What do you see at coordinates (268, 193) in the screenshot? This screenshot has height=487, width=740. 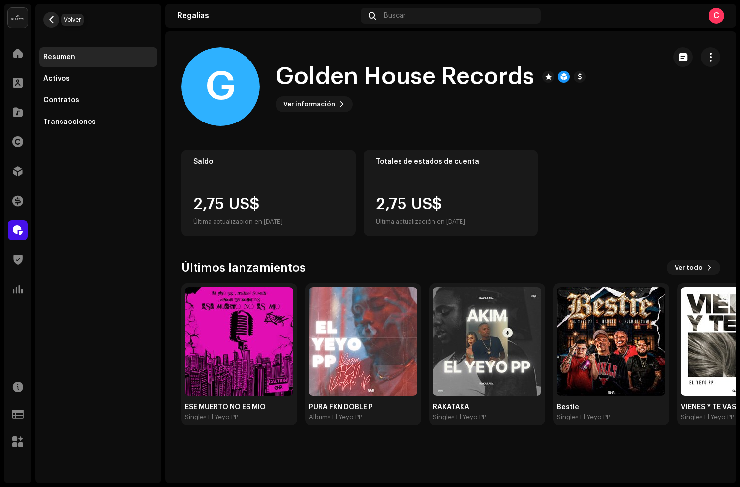 I see `re-o-card-value: Saldo` at bounding box center [268, 193].